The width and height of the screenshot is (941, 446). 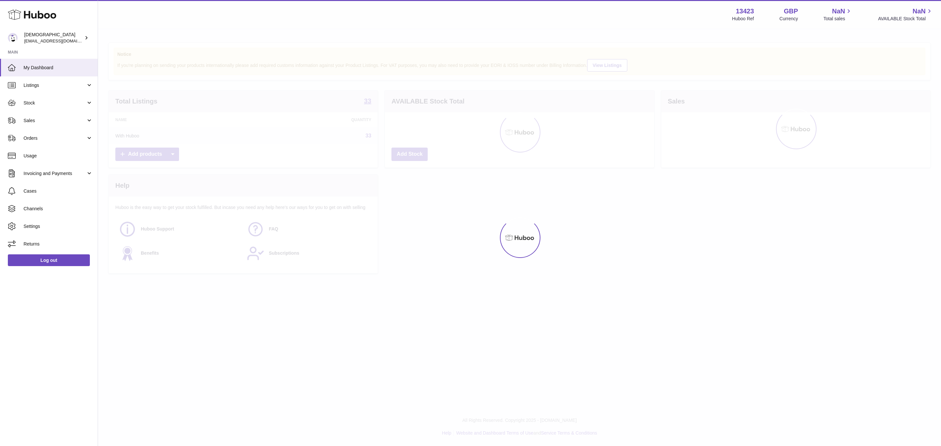 I want to click on a: NaN AVAILABLE Stock Total, so click(x=905, y=14).